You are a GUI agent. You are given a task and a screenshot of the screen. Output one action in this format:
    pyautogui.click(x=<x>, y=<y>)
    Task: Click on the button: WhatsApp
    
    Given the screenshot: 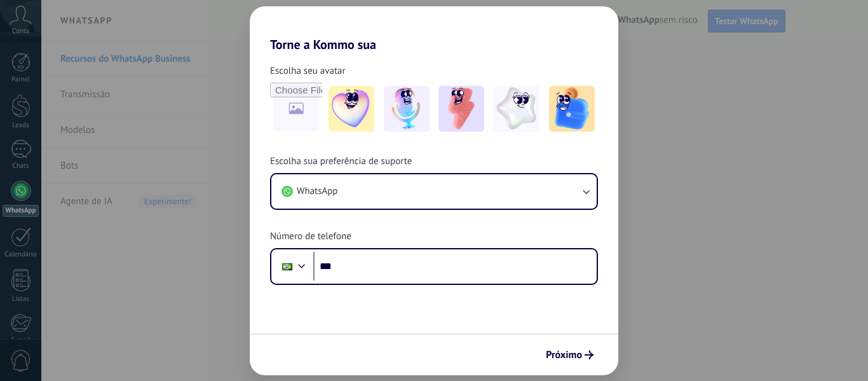 What is the action you would take?
    pyautogui.click(x=434, y=191)
    